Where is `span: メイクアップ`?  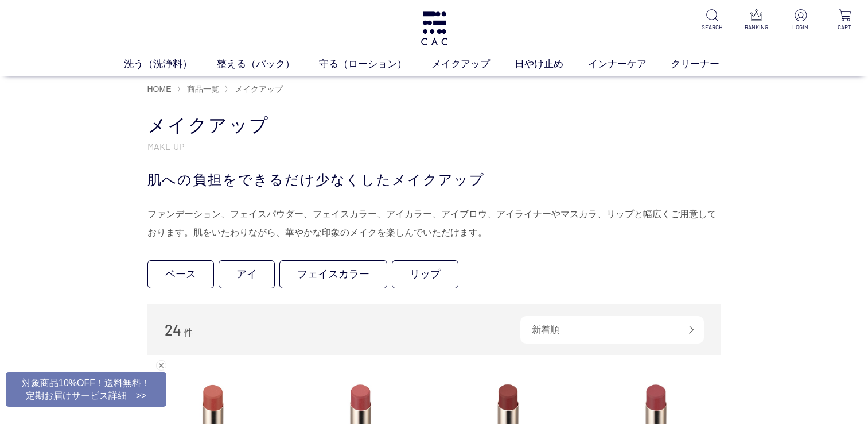
span: メイクアップ is located at coordinates (259, 89).